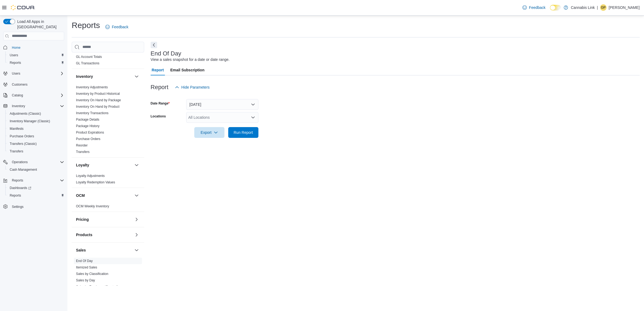  What do you see at coordinates (195, 87) in the screenshot?
I see `span: Hide Parameters` at bounding box center [195, 87].